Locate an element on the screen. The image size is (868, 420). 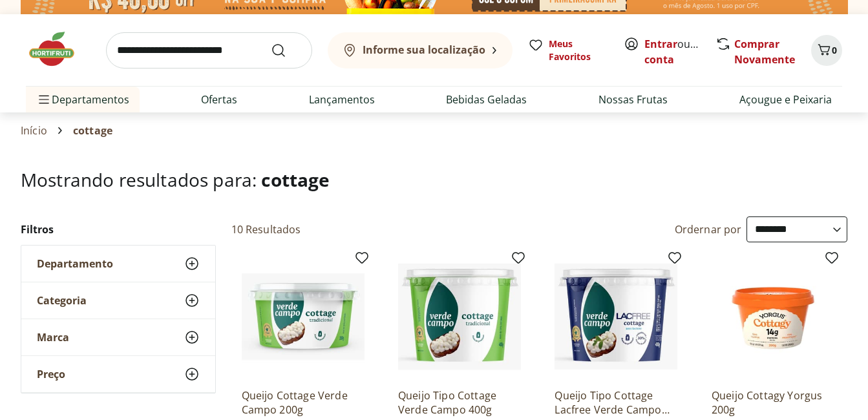
button: Informe sua localização is located at coordinates (420, 50).